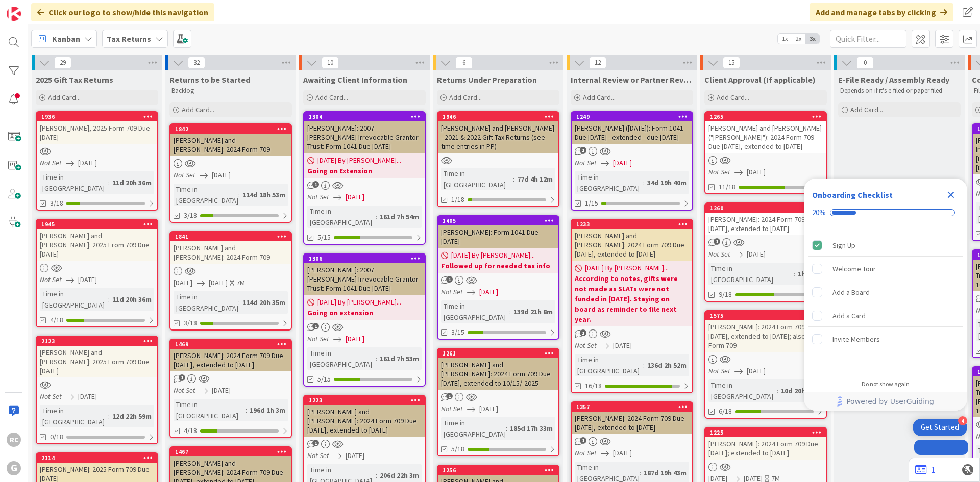  Describe the element at coordinates (851, 292) in the screenshot. I see `div: Add a Board` at that location.